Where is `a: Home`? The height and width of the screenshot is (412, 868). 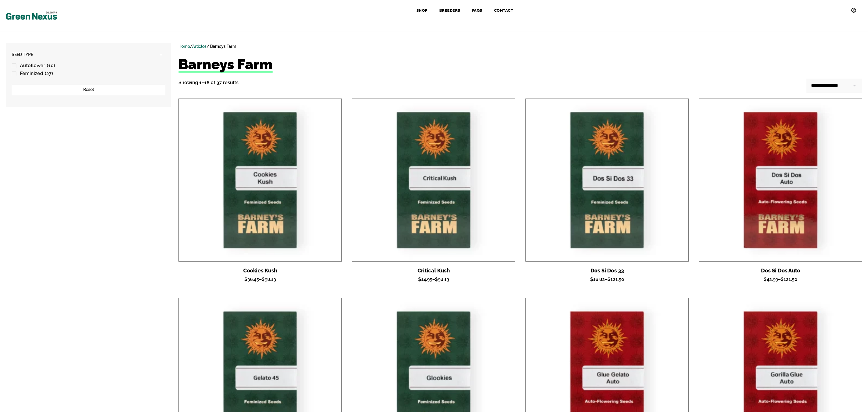
a: Home is located at coordinates (184, 46).